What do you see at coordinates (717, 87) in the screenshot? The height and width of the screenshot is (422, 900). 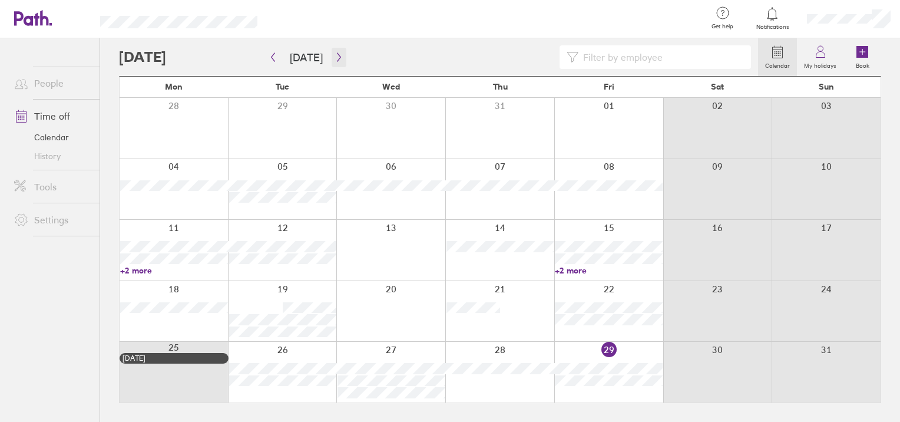 I see `span: Sat` at bounding box center [717, 87].